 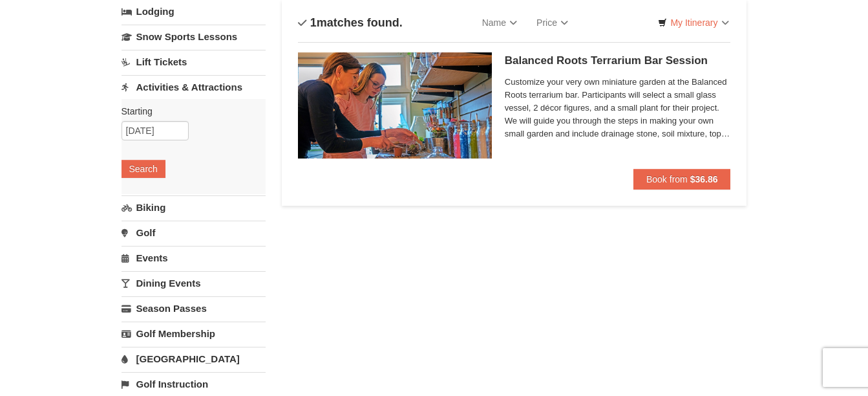 What do you see at coordinates (193, 258) in the screenshot?
I see `a: Events` at bounding box center [193, 258].